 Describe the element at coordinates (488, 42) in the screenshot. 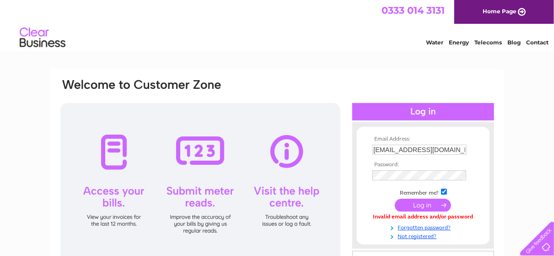

I see `a: Telecoms` at that location.